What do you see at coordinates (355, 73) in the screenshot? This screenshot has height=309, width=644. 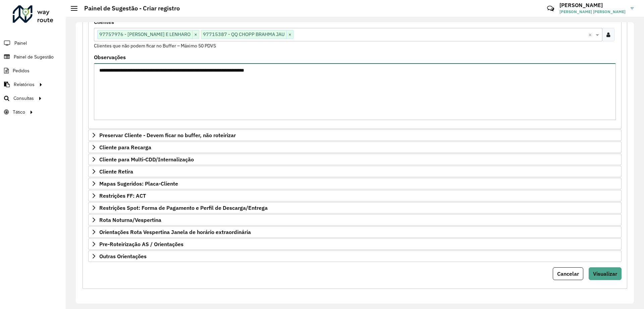 I see `div: Priorizar Cliente - Não podem ficar no buffer` at bounding box center [355, 73].